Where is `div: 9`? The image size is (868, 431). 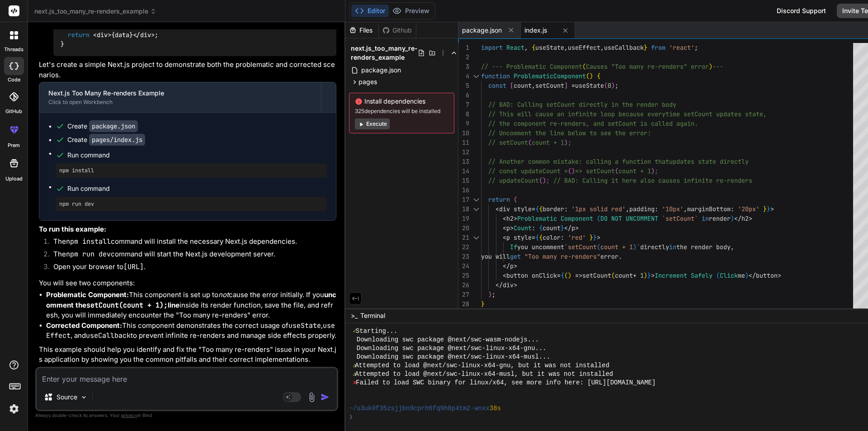 div: 9 is located at coordinates (464, 124).